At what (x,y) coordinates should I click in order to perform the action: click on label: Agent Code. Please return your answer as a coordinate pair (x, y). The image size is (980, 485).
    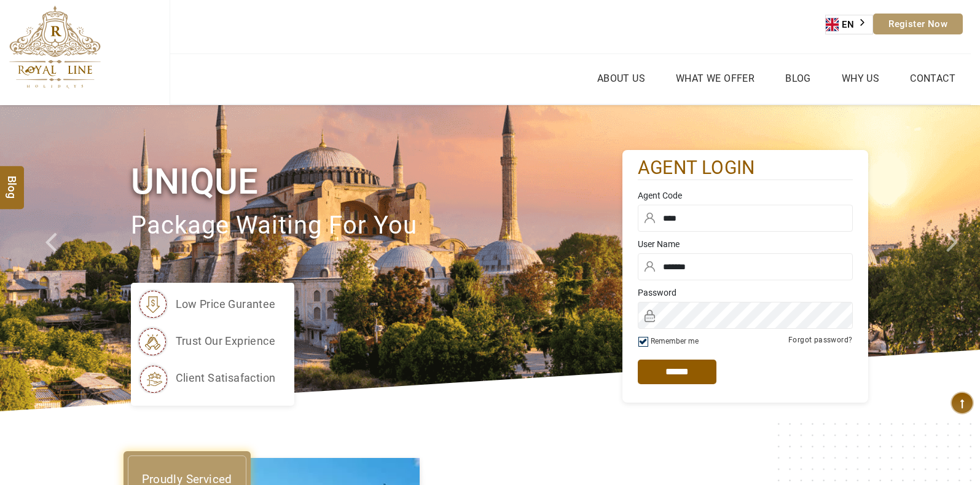
    Looking at the image, I should click on (745, 195).